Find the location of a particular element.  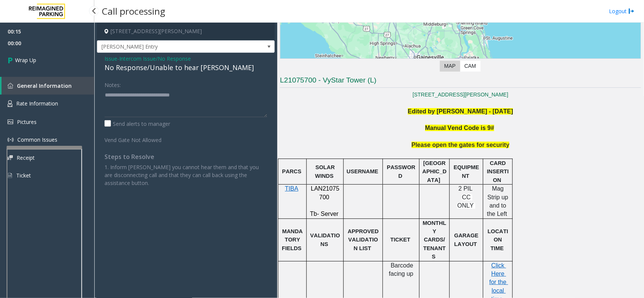

label: Notes: is located at coordinates (112, 84).